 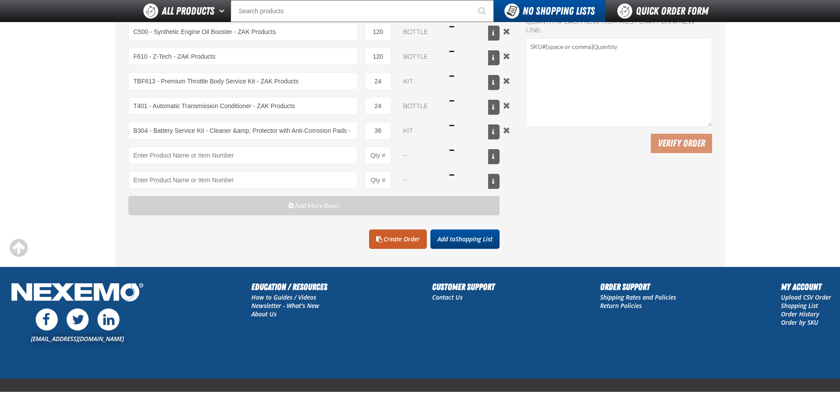 What do you see at coordinates (807, 297) in the screenshot?
I see `a: Upload CSV Order` at bounding box center [807, 297].